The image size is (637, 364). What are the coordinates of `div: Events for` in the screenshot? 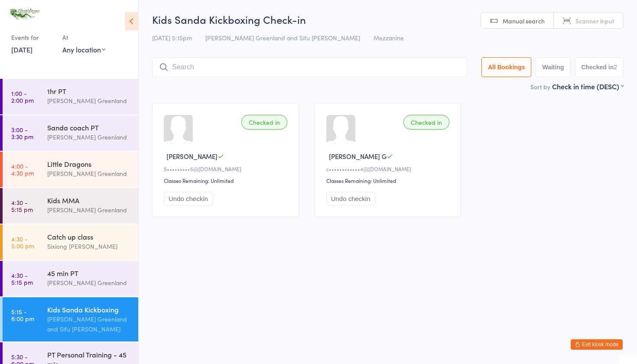 It's located at (33, 37).